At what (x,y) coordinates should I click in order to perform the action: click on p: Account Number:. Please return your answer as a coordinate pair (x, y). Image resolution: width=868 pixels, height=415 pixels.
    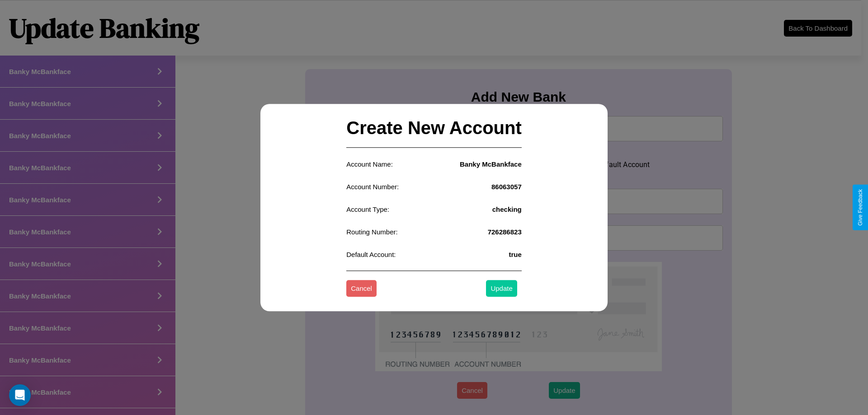
    Looking at the image, I should click on (373, 186).